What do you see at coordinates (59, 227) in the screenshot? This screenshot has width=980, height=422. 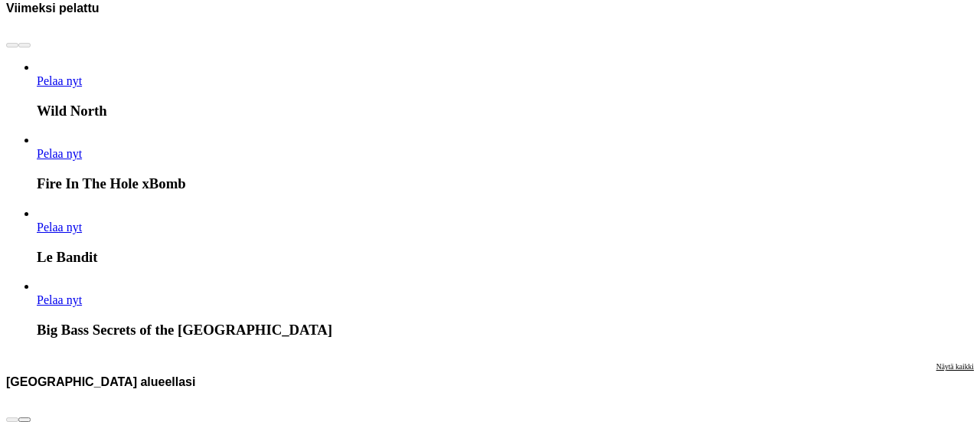 I see `a: Le Bandit` at bounding box center [59, 227].